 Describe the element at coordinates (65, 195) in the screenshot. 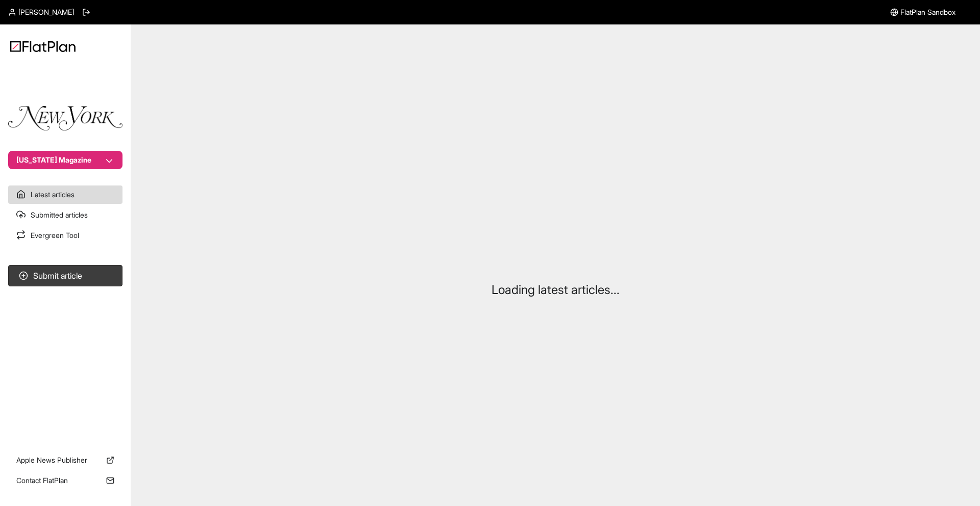

I see `a: Latest articles` at that location.